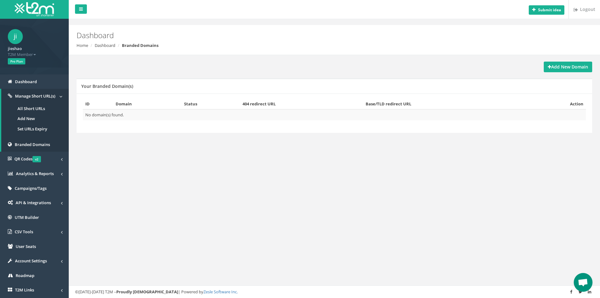  What do you see at coordinates (37, 159) in the screenshot?
I see `span: v2` at bounding box center [37, 159].